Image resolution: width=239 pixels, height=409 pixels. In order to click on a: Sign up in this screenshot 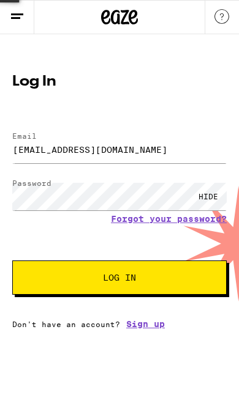, I will do `click(145, 324)`.